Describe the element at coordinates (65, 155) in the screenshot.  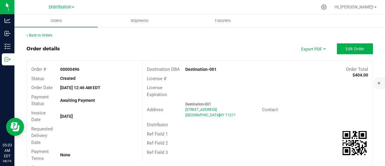
I see `strong: None` at that location.